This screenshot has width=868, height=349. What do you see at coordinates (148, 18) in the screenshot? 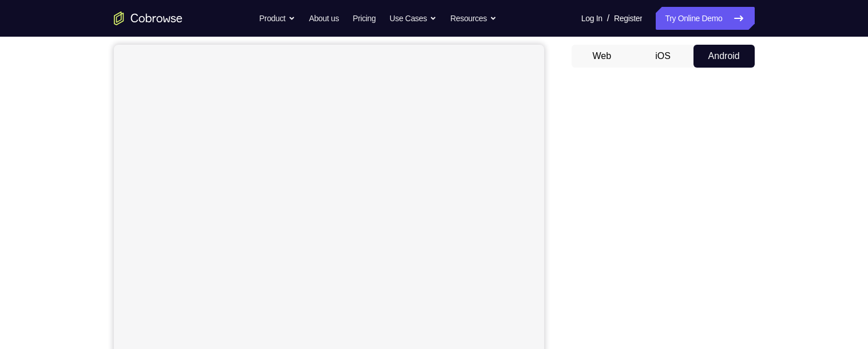
I see `a: Go to the home page` at bounding box center [148, 18].